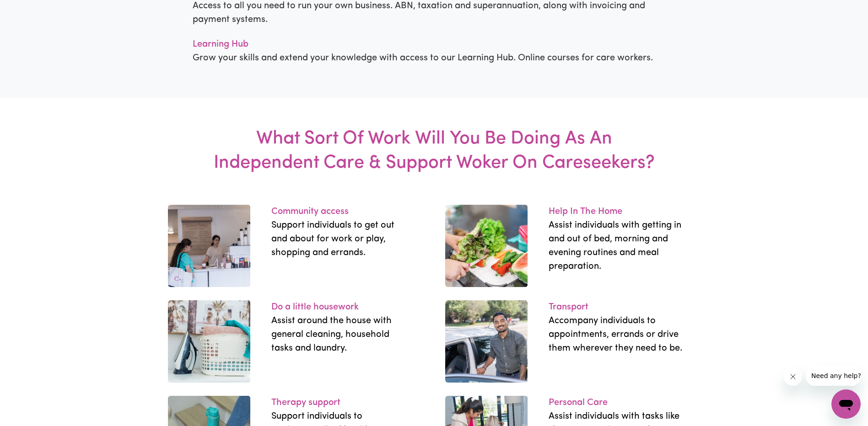 The image size is (868, 426). Describe the element at coordinates (31, 10) in the screenshot. I see `span: Need any help?` at that location.